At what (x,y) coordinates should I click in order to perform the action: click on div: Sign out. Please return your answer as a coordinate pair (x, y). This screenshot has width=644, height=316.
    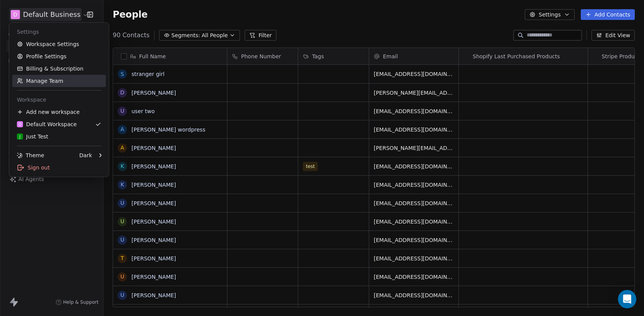
    Looking at the image, I should click on (59, 168).